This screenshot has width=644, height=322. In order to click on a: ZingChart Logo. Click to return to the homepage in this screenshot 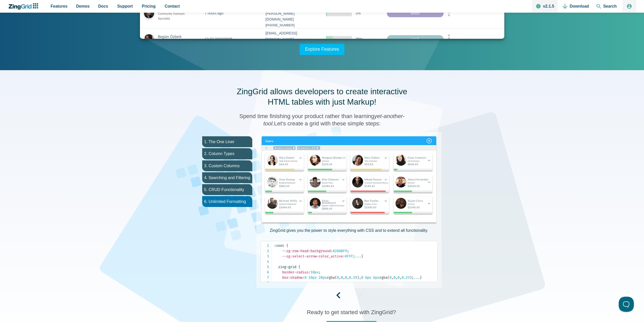, I will do `click(24, 6)`.